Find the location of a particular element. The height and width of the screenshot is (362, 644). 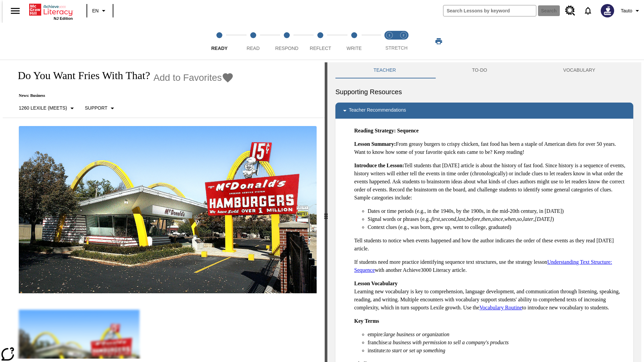

p: Tell students to notice when events happened and how the author indicates the order of these even... is located at coordinates (491, 244).